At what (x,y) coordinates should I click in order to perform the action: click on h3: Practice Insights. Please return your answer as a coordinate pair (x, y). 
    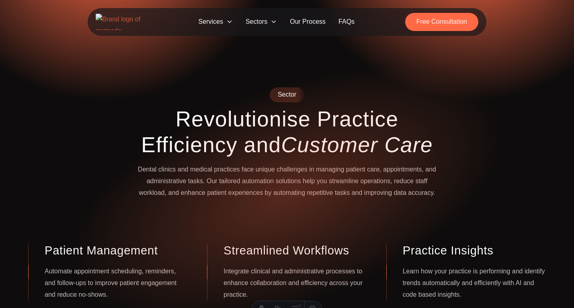
    Looking at the image, I should click on (475, 250).